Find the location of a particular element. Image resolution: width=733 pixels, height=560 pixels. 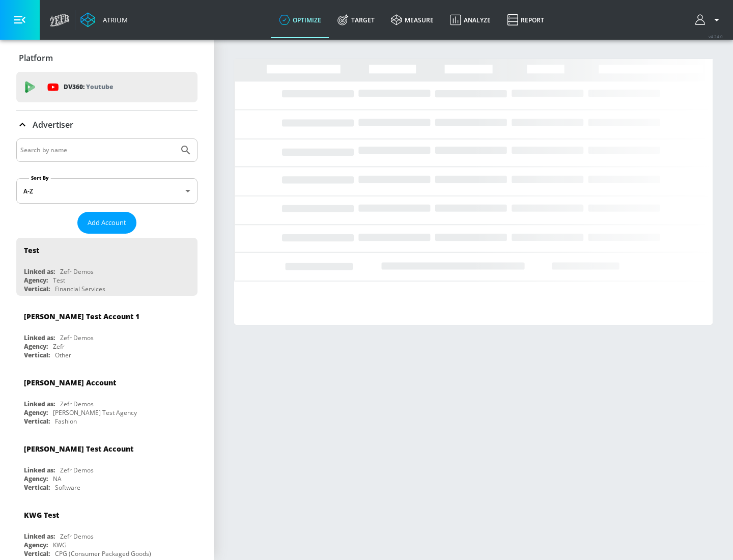

div: A-Z is located at coordinates (107, 191).